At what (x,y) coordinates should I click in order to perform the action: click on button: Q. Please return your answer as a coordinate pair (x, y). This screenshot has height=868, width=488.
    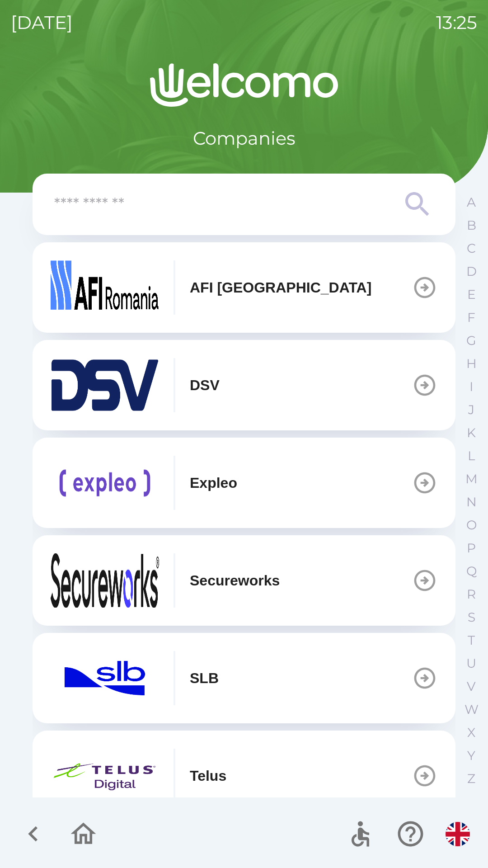
    Looking at the image, I should click on (471, 571).